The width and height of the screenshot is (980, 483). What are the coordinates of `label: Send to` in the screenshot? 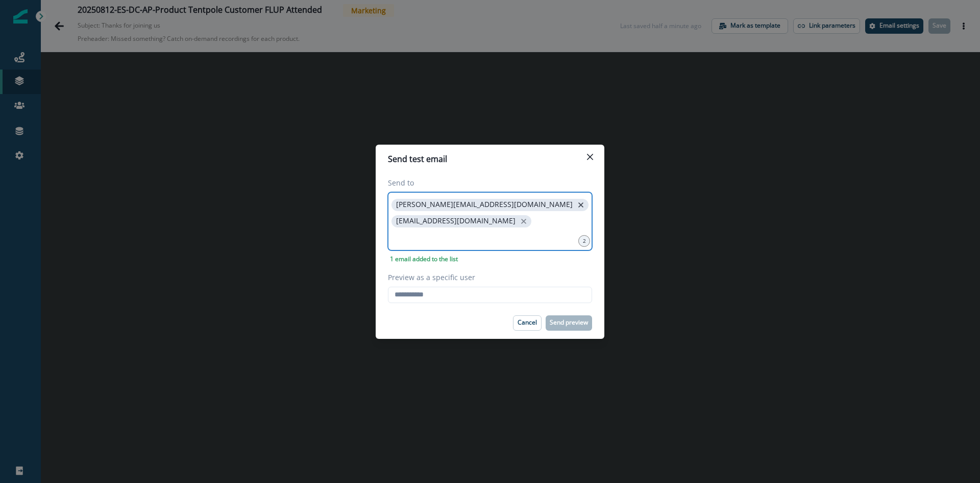 It's located at (487, 183).